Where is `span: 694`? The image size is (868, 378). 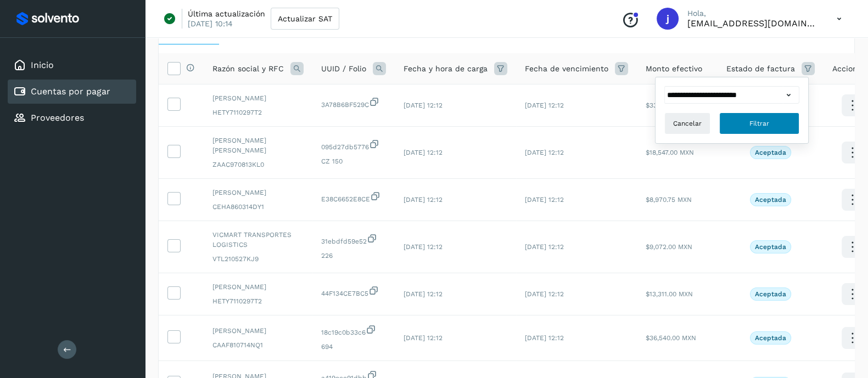 span: 694 is located at coordinates (354, 347).